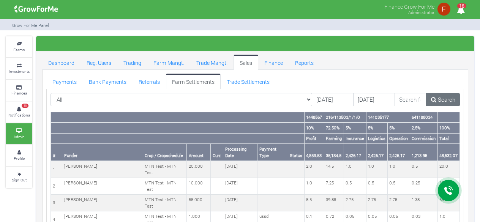 The width and height of the screenshot is (480, 222). I want to click on small: Investments, so click(19, 71).